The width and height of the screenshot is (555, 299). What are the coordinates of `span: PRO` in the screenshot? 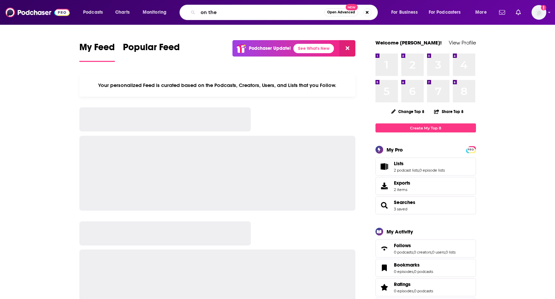 It's located at (471, 150).